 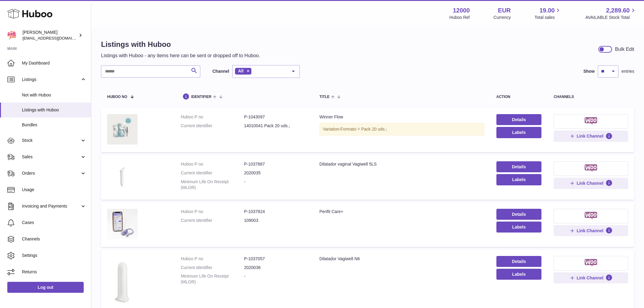 I want to click on span: Bundles, so click(x=54, y=125).